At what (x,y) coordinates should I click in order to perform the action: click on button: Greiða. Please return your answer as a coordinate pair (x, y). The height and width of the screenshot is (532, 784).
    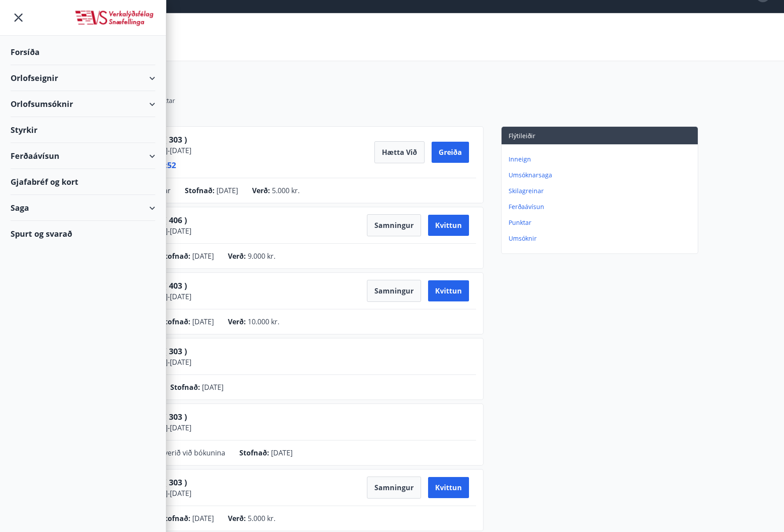
    Looking at the image, I should click on (450, 152).